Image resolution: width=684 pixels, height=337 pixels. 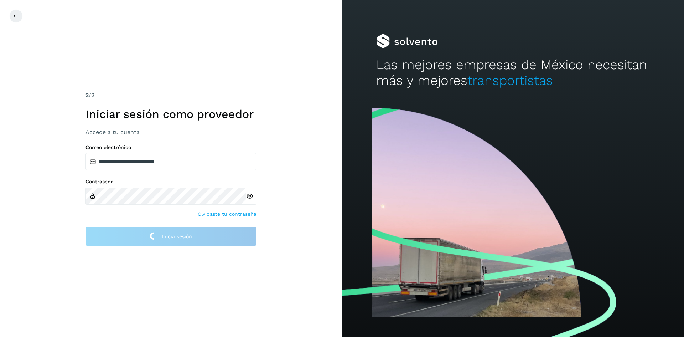 I want to click on h2: Las mejores empresas de México necesitan más y mejores, so click(x=513, y=73).